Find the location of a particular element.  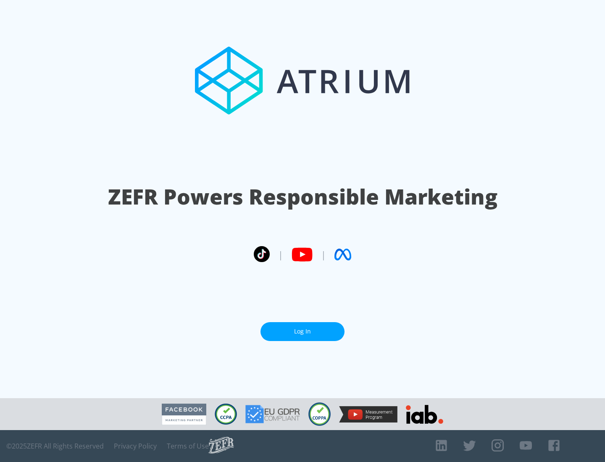

img: YouTube Measurement Program is located at coordinates (368, 414).